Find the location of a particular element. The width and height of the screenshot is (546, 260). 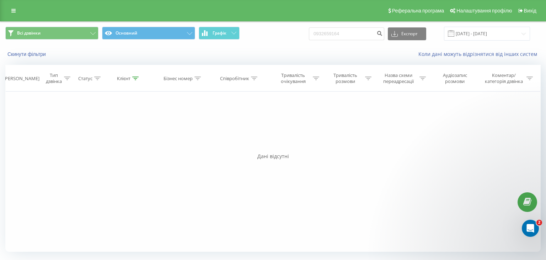

div: Тип дзвінка is located at coordinates (54, 78).